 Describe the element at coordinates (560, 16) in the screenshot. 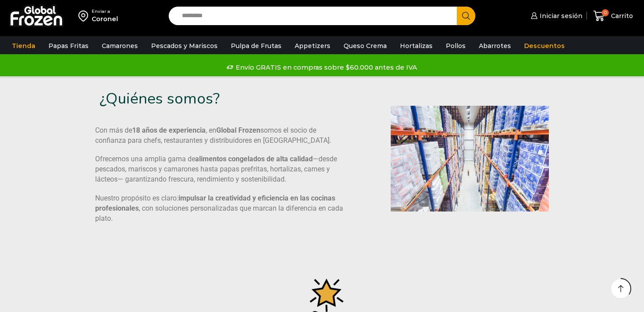

I see `span: Iniciar sesión` at that location.